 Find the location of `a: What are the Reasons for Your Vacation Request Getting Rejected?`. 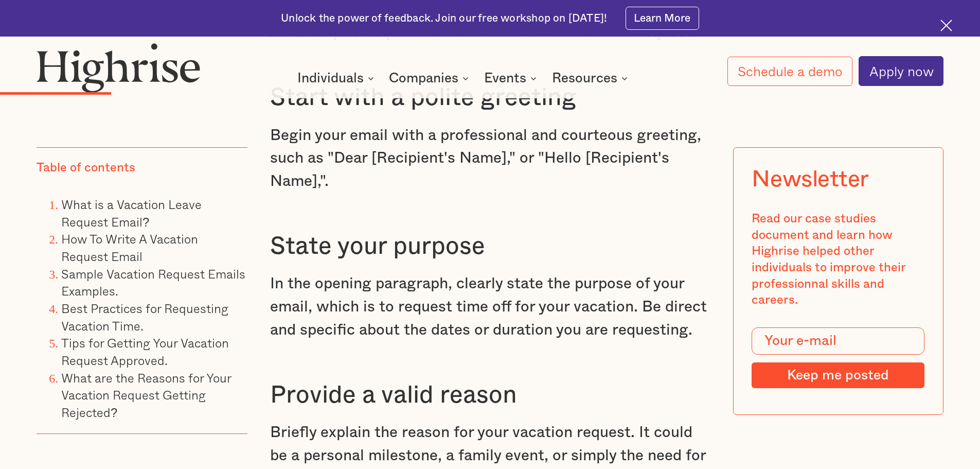

a: What are the Reasons for Your Vacation Request Getting Rejected? is located at coordinates (146, 394).